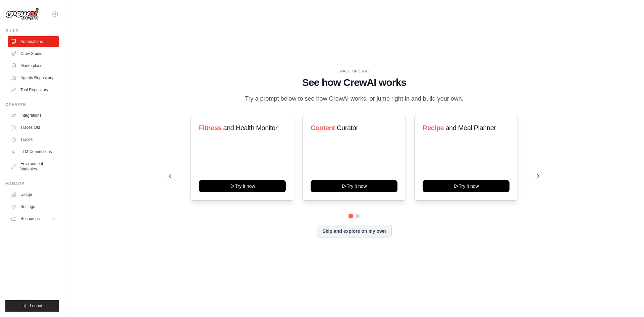  Describe the element at coordinates (30, 219) in the screenshot. I see `span: Resources` at that location.